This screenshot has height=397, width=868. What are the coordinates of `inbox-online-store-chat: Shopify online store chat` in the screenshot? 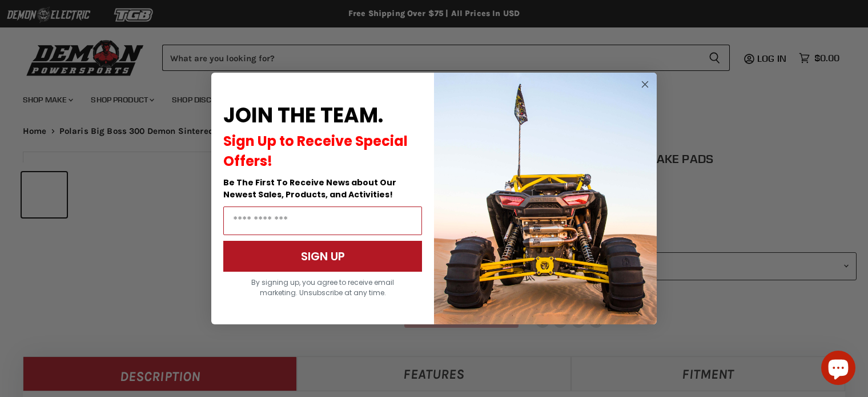 It's located at (838, 369).